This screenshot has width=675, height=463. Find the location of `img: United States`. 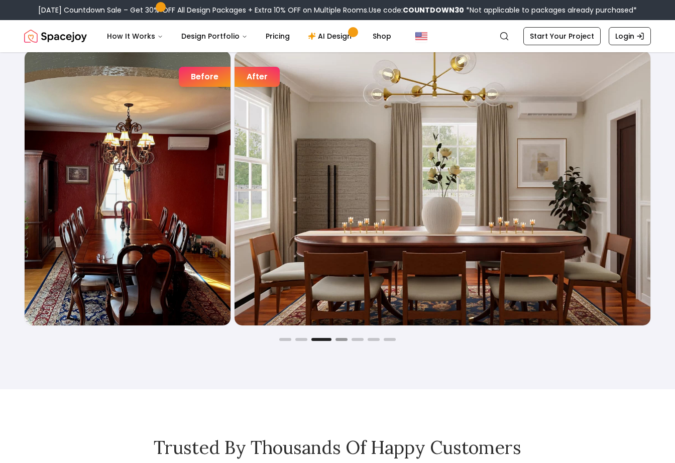

img: United States is located at coordinates (422, 36).